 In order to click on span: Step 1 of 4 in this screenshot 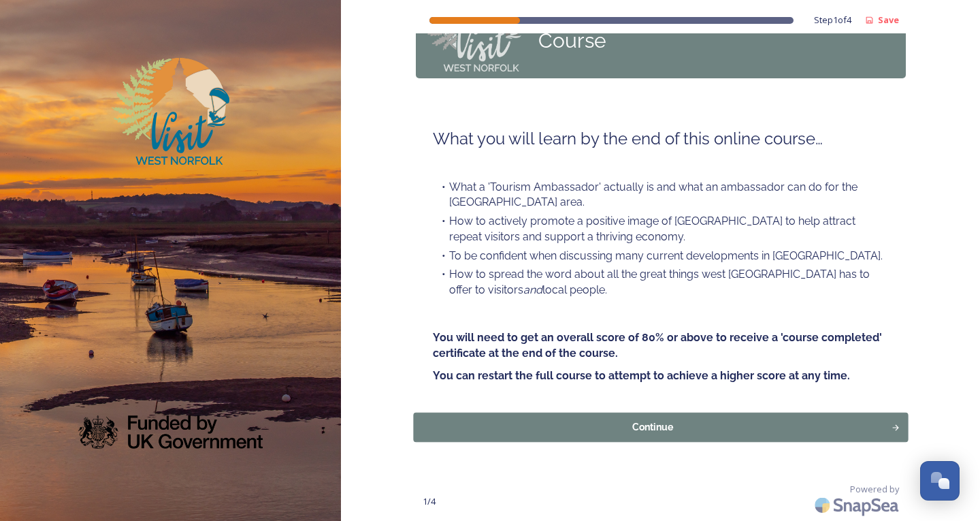, I will do `click(832, 20)`.